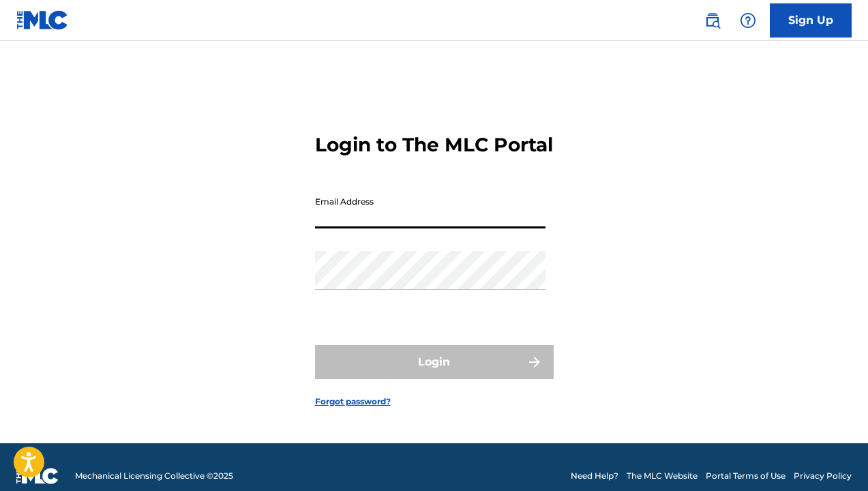  What do you see at coordinates (748, 20) in the screenshot?
I see `div: Help` at bounding box center [748, 20].